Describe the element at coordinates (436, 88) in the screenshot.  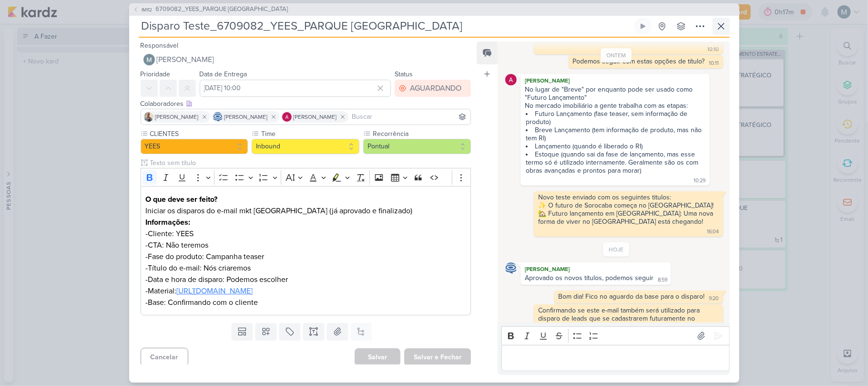
I see `div: AGUARDANDO` at that location.